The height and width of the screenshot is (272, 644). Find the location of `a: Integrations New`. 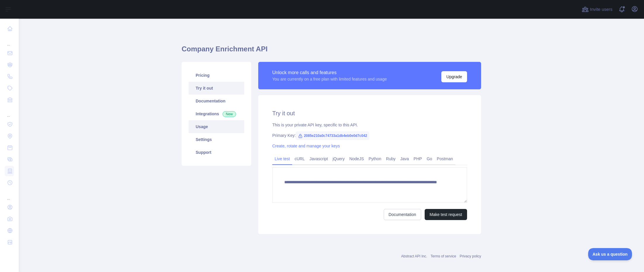

a: Integrations New is located at coordinates (216, 114).